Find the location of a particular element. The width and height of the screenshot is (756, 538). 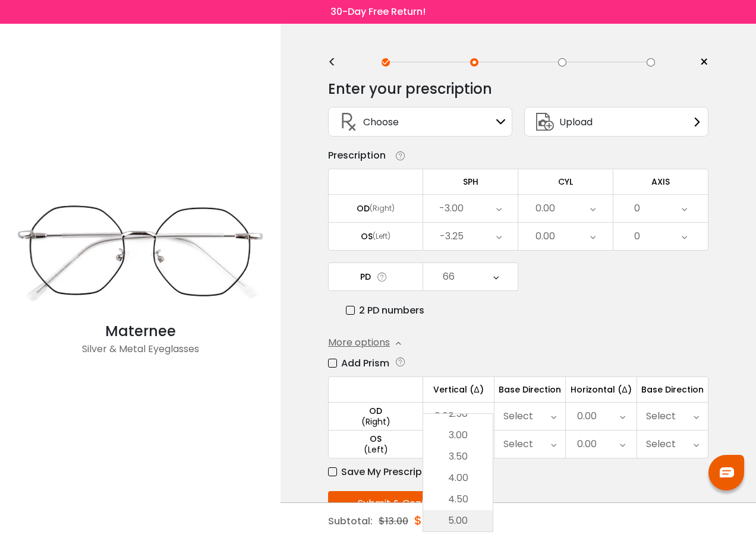

div: Silver & Metal Eyeglasses is located at coordinates (140, 354).